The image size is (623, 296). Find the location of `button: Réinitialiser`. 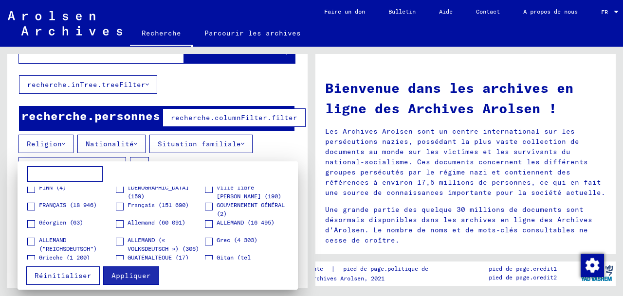

button: Réinitialiser is located at coordinates (63, 276).